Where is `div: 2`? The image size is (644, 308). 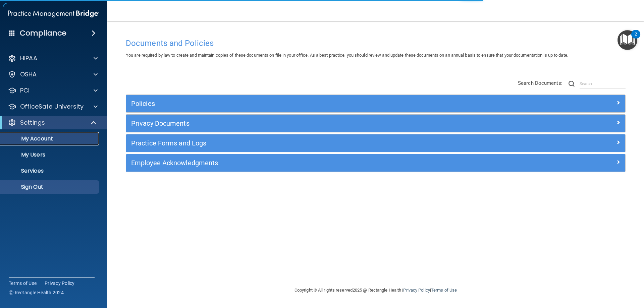 div: 2 is located at coordinates (636, 39).